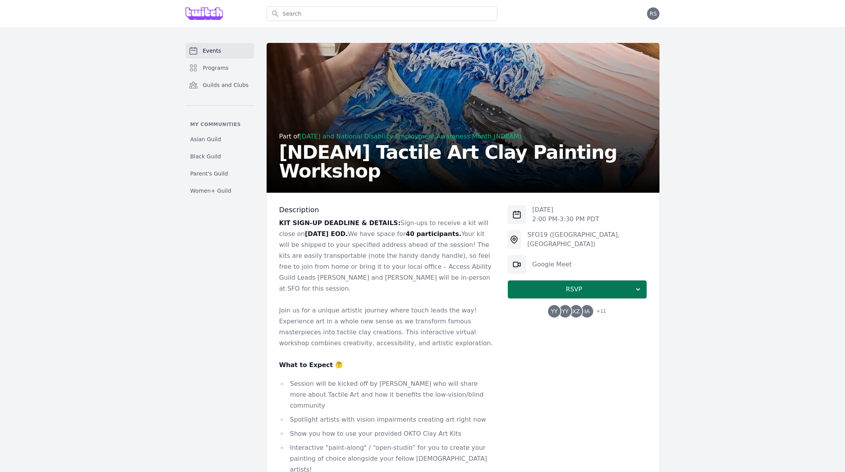  I want to click on nav: Sidebar, so click(220, 120).